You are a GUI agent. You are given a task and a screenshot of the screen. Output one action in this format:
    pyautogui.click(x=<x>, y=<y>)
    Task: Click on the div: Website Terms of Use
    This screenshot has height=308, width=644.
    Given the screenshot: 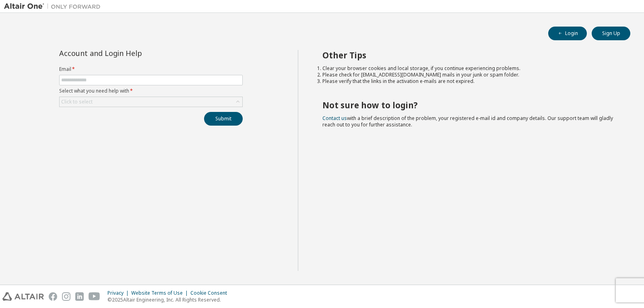 What is the action you would take?
    pyautogui.click(x=161, y=293)
    